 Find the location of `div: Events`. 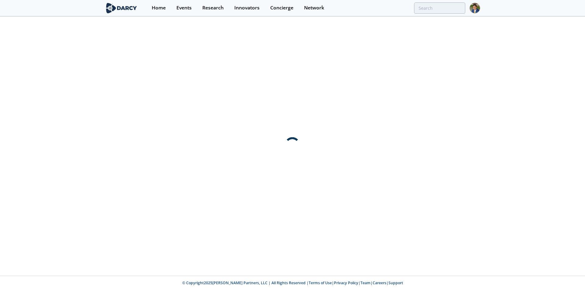

div: Events is located at coordinates (184, 8).